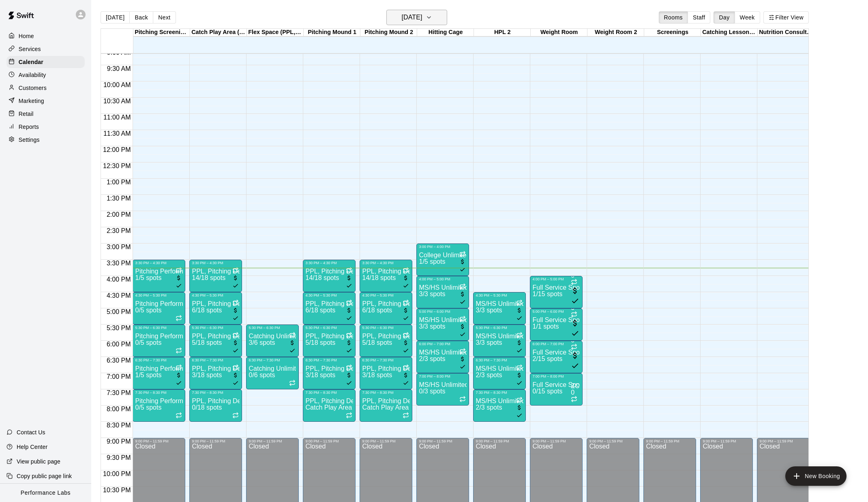 This screenshot has height=502, width=868. What do you see at coordinates (500, 373) in the screenshot?
I see `div: 6:30 PM – 7:30 PM: MS/HS Unlimited Hitting` at bounding box center [500, 373].